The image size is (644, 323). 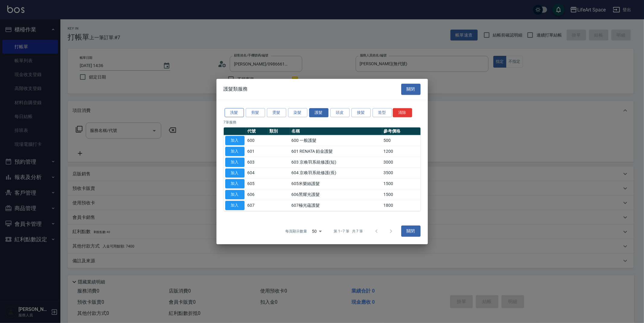 What do you see at coordinates (401, 140) in the screenshot?
I see `td: 500` at bounding box center [401, 140].